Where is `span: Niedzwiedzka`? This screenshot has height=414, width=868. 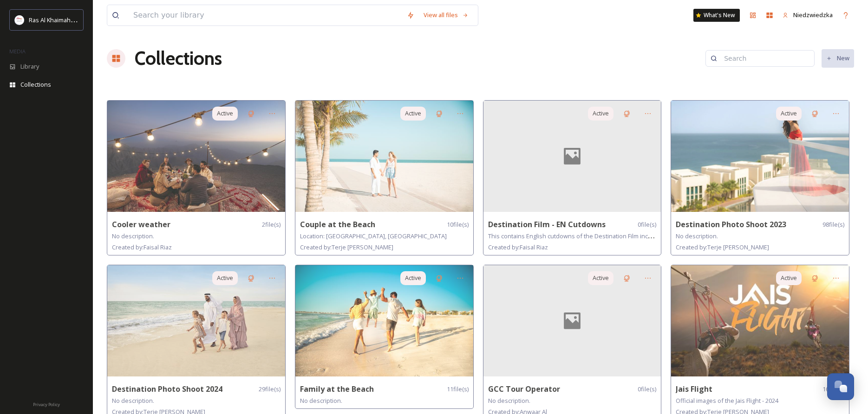 span: Niedzwiedzka is located at coordinates (813, 15).